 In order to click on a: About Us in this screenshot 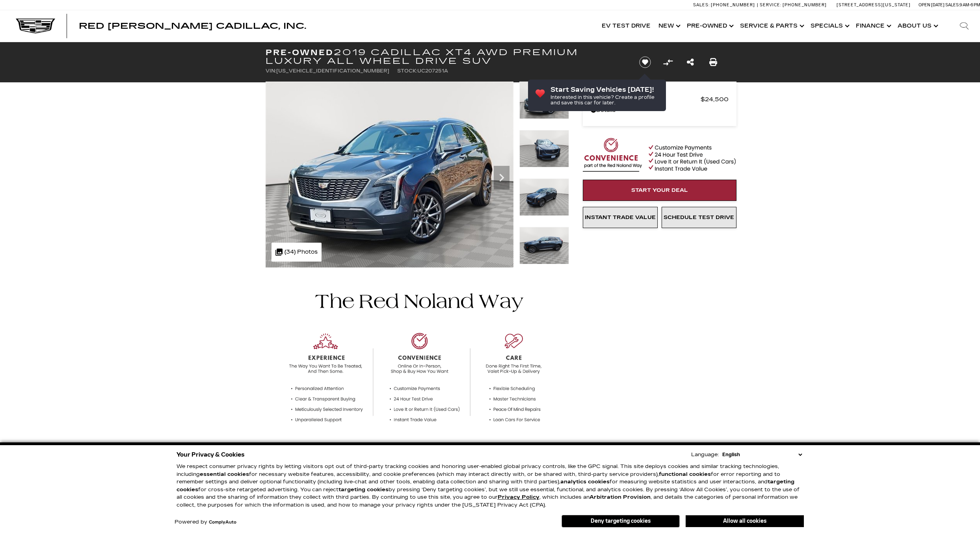, I will do `click(917, 26)`.